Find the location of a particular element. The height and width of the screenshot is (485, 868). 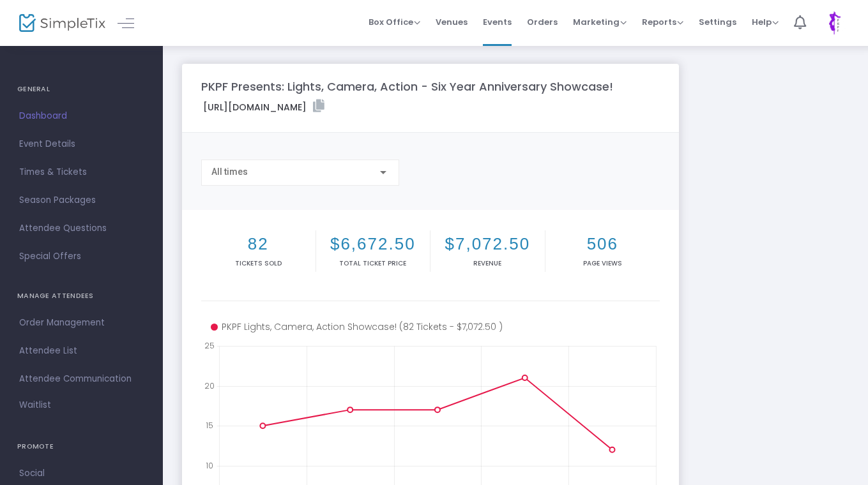

h4: PROMOTE is located at coordinates (81, 447).